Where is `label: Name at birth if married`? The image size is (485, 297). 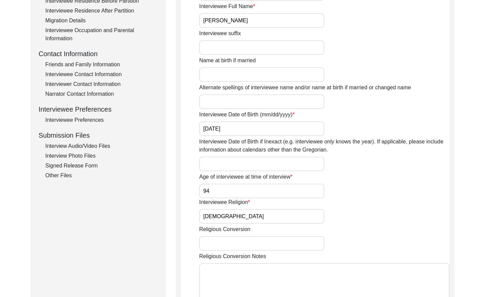
label: Name at birth if married is located at coordinates (227, 61).